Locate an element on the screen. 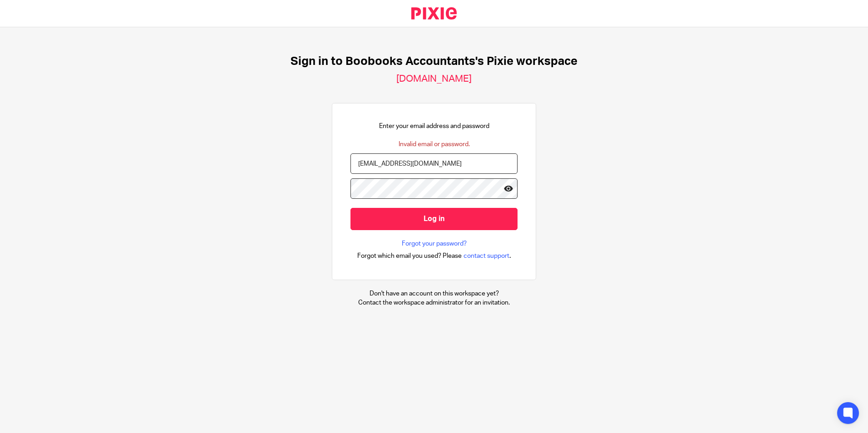 The image size is (868, 433). input: Log in is located at coordinates (434, 219).